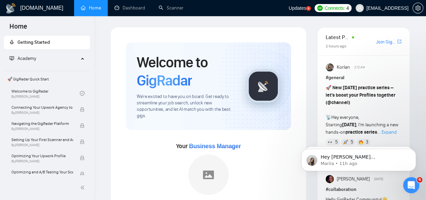 This screenshot has height=200, width=426. What do you see at coordinates (73, 29) in the screenshot?
I see `p: Message from Mariia, sent 11h ago` at bounding box center [73, 29].